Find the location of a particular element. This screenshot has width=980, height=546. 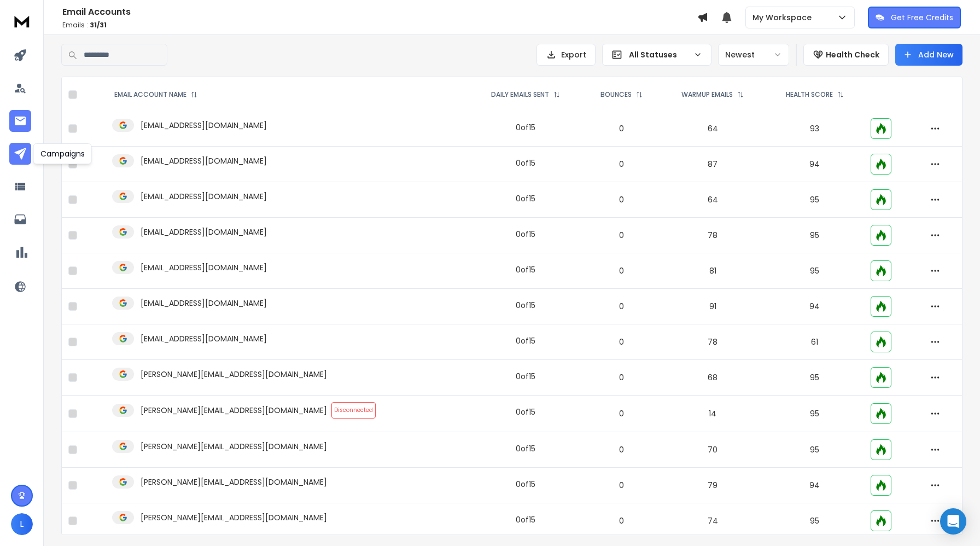

button: Newest is located at coordinates (754, 54).